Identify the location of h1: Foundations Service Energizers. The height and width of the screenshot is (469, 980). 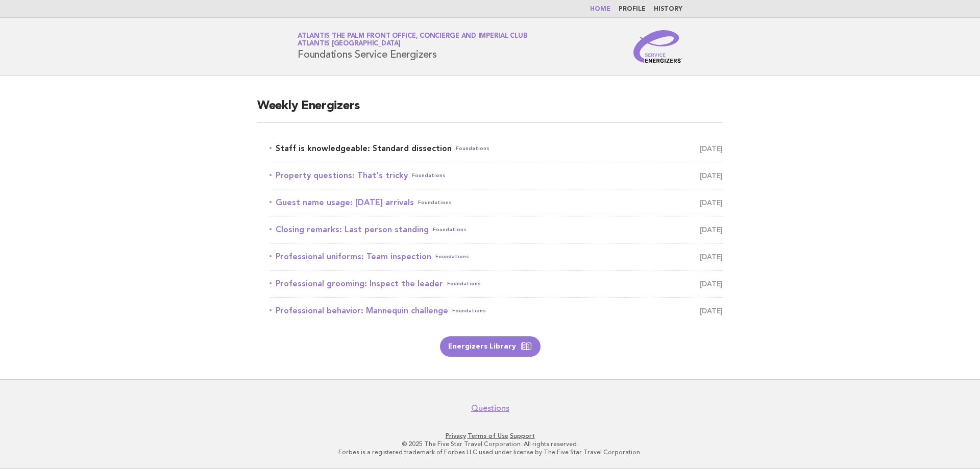
(413, 46).